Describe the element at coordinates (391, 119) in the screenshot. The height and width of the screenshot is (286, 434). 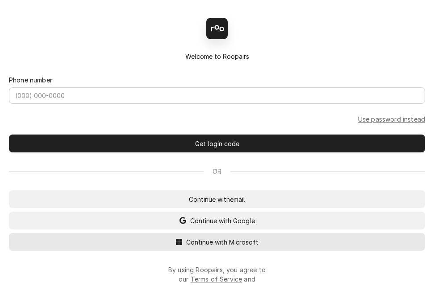
I see `a: Go to Phone and password form` at that location.